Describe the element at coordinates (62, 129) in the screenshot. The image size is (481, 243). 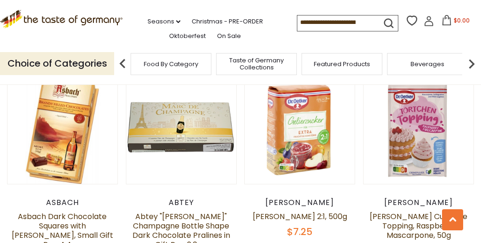
I see `img: Asbach Dark Chocolate Squares with Brandy, Small Gift Box, 4.4 oz` at that location.